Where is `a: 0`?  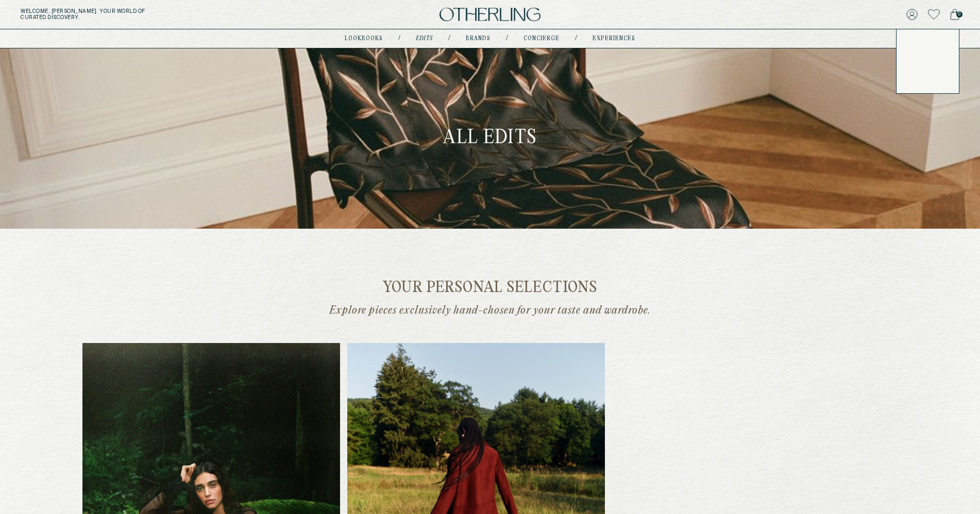
a: 0 is located at coordinates (955, 14).